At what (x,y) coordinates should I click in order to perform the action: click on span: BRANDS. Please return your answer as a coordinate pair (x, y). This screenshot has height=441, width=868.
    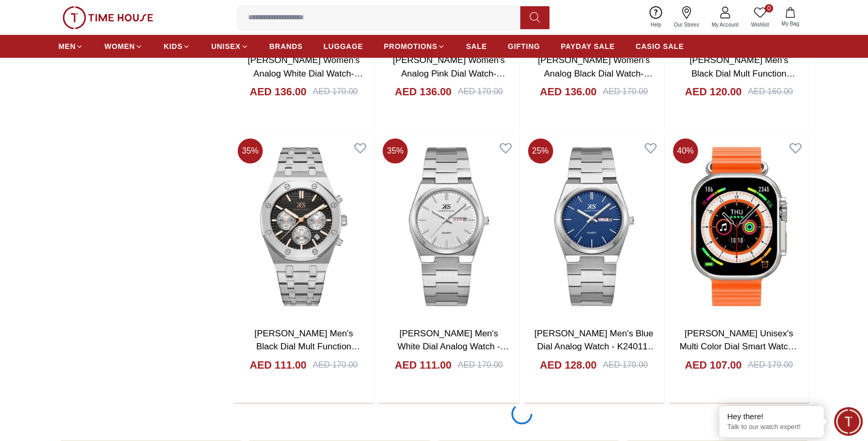
    Looking at the image, I should click on (286, 46).